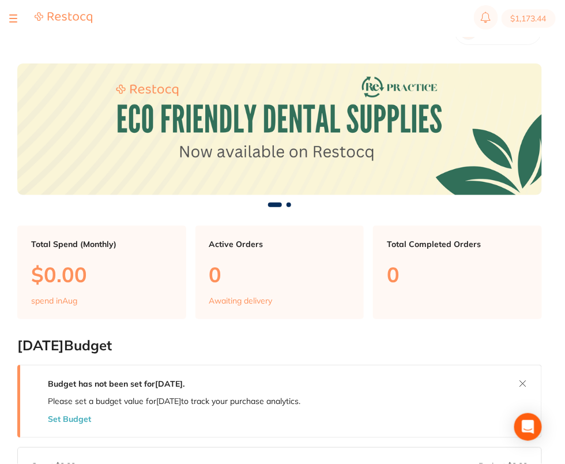  Describe the element at coordinates (280, 272) in the screenshot. I see `a: Active Orders0Awaiting delivery` at that location.